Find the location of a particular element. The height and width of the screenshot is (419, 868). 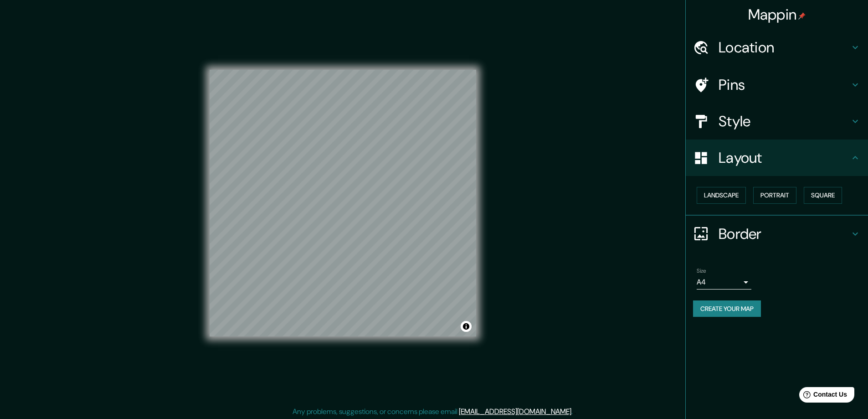

h4: Style is located at coordinates (785, 121).